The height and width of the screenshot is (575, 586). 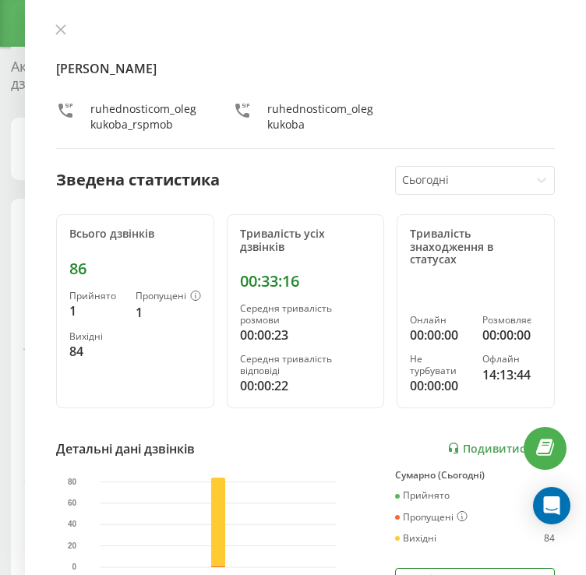 What do you see at coordinates (53, 79) in the screenshot?
I see `div: Активні дзвінки` at bounding box center [53, 79].